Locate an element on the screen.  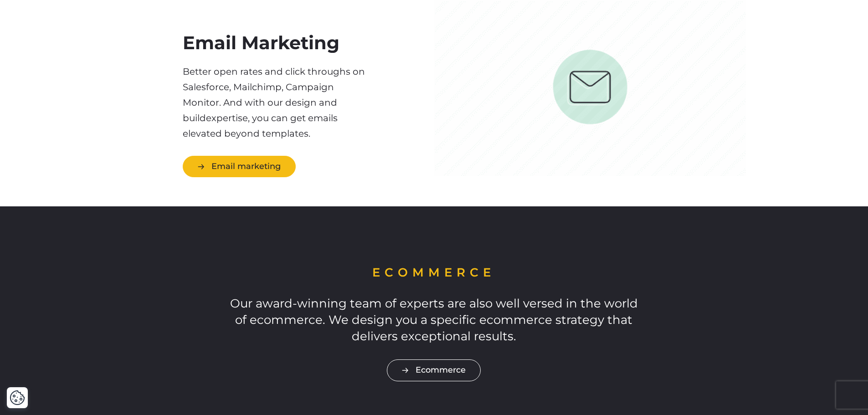
img: Revisit consent button is located at coordinates (18, 397).